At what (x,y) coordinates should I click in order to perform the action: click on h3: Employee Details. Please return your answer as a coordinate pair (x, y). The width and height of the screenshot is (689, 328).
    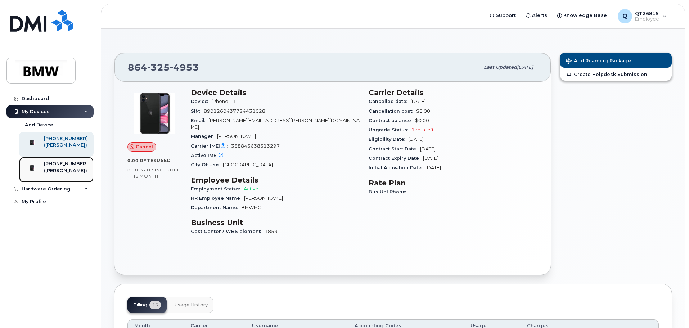
    Looking at the image, I should click on (275, 180).